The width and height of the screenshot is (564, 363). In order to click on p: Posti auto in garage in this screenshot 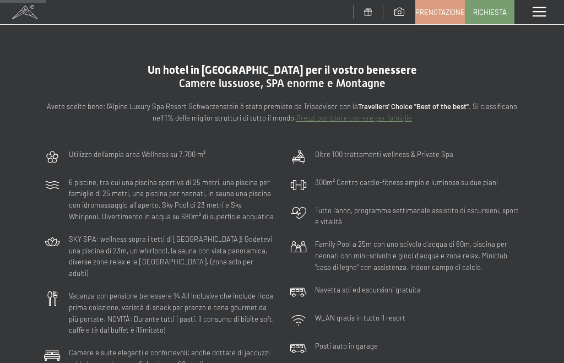, I will do `click(346, 346)`.